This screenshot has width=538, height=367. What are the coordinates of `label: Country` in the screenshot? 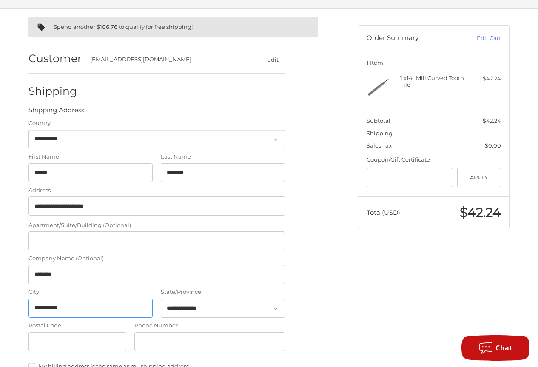 It's located at (156, 123).